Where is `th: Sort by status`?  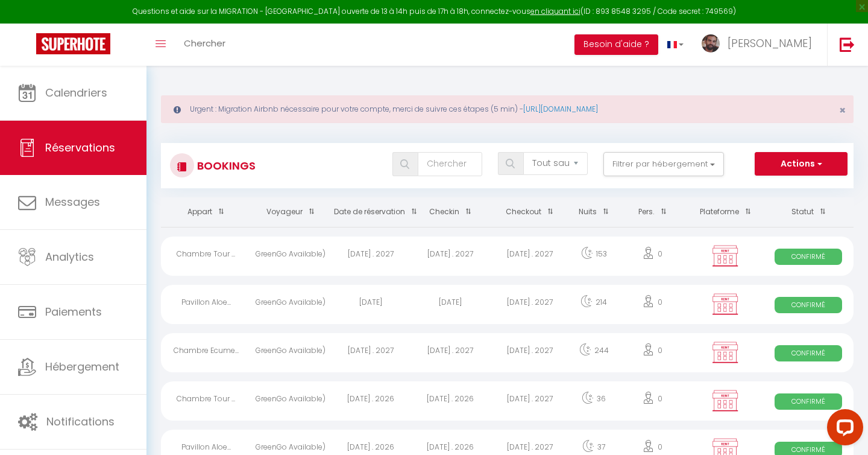
th: Sort by status is located at coordinates (808, 212).